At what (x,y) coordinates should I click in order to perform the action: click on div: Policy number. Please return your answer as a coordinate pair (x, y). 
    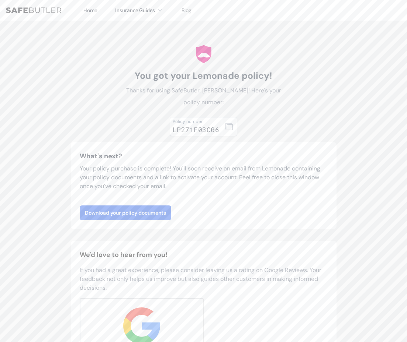
    Looking at the image, I should click on (196, 122).